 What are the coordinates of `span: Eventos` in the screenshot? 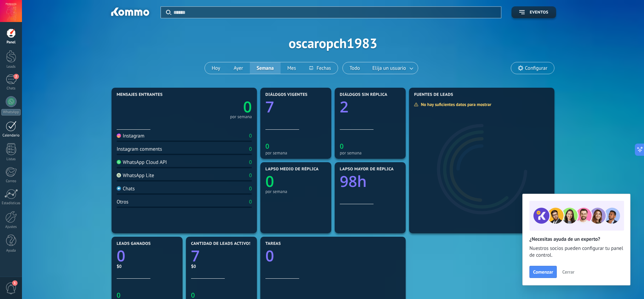 It's located at (539, 13).